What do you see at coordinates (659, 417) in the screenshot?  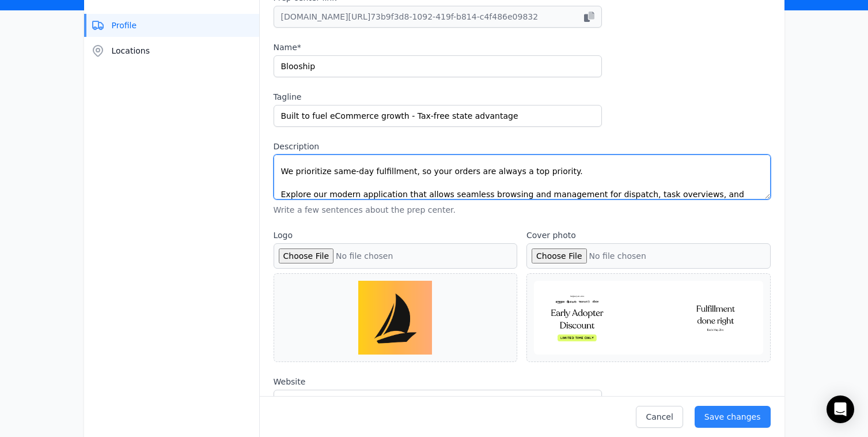 I see `button: Cancel` at bounding box center [659, 417].